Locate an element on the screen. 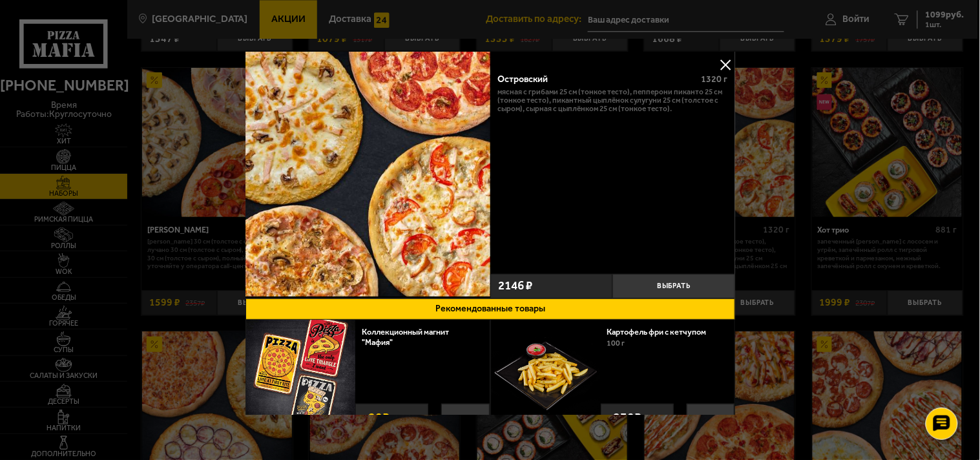 The width and height of the screenshot is (980, 460). strong: 29 ₽ is located at coordinates (378, 418).